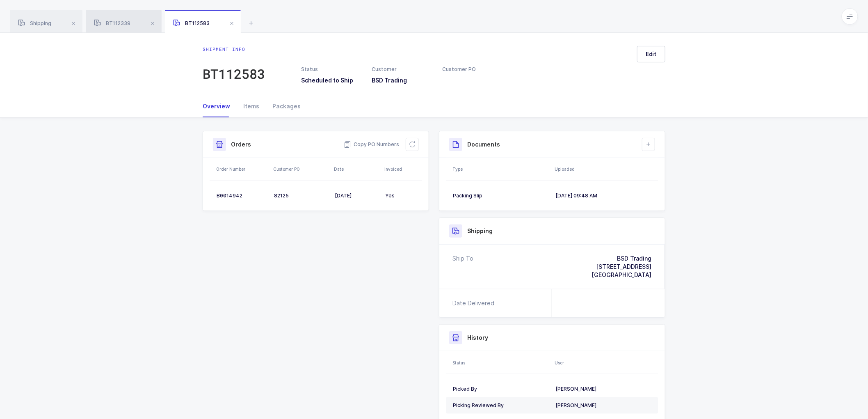 The height and width of the screenshot is (419, 868). Describe the element at coordinates (501, 405) in the screenshot. I see `div: Picking Reviewed By` at that location.